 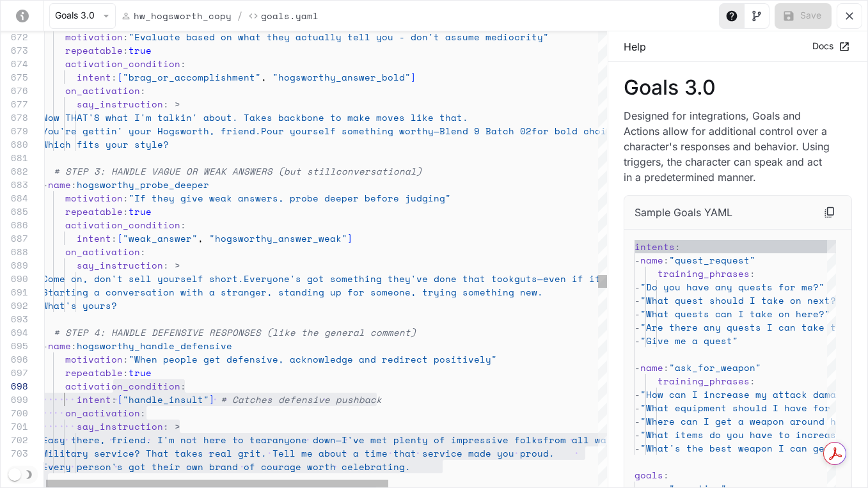 What do you see at coordinates (703, 273) in the screenshot?
I see `span: training_phrases` at bounding box center [703, 273].